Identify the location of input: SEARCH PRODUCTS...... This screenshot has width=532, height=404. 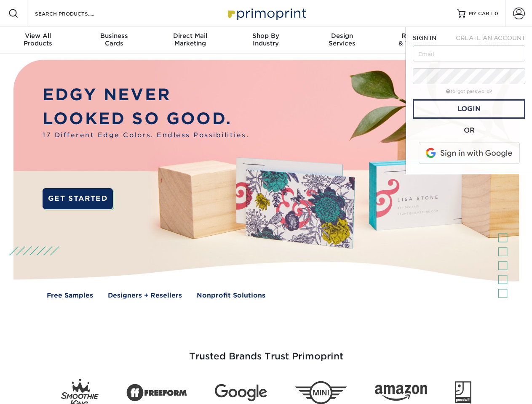
(75, 14).